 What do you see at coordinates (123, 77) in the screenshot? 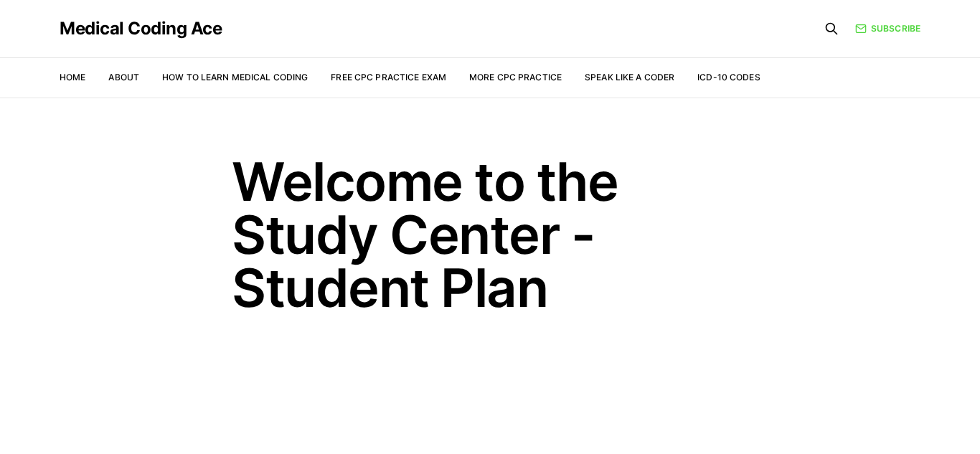
I see `a: About` at bounding box center [123, 77].